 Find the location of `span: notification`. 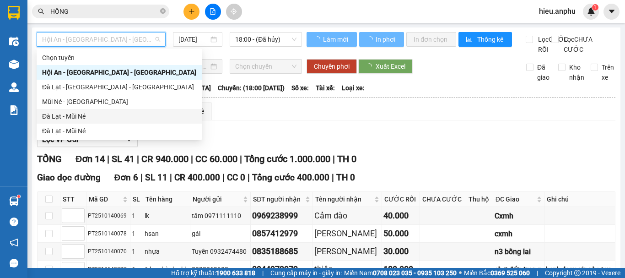

span: notification is located at coordinates (14, 242).